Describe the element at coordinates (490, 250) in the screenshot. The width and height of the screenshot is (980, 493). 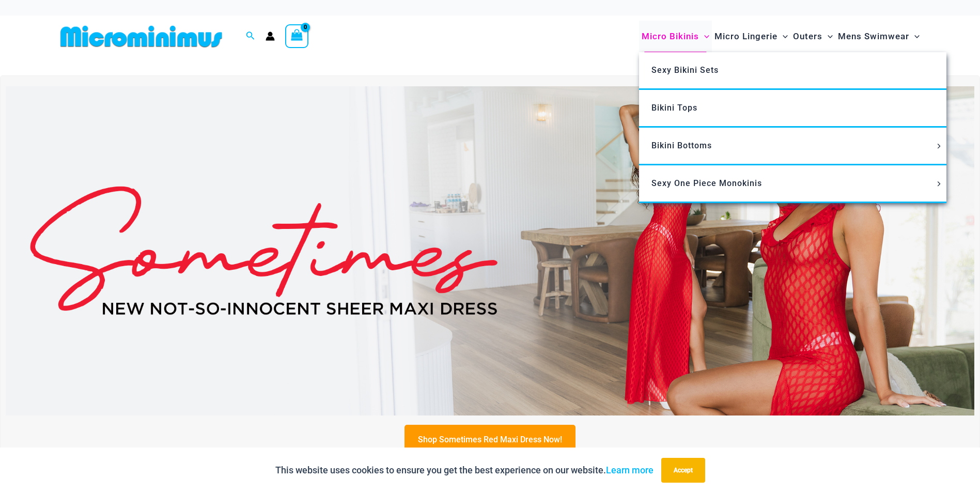
I see `img: Sometimes Red Maxi Dress` at that location.